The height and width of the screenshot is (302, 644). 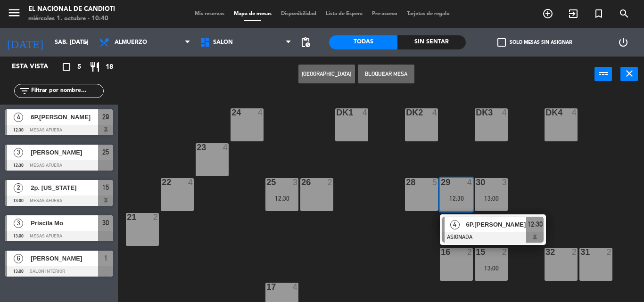 I want to click on div: Esta vista, so click(x=36, y=67).